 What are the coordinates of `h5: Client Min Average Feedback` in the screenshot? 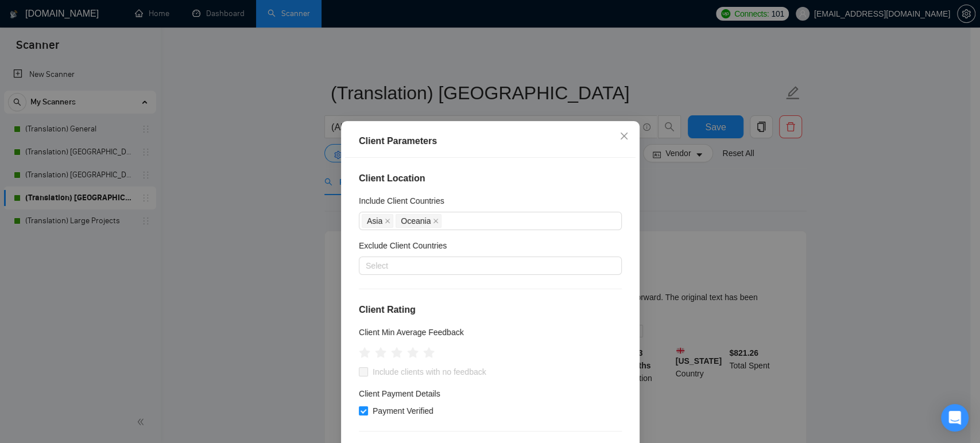 It's located at (411, 332).